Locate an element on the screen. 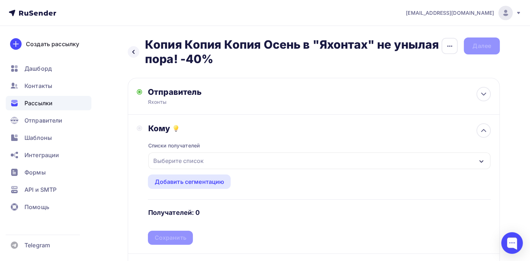  span: Формы is located at coordinates (35, 172).